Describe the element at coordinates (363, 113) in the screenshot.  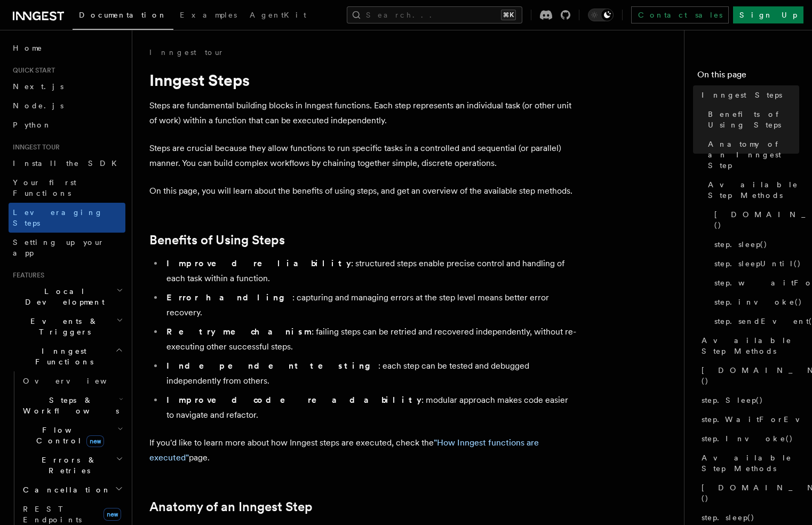
I see `p: Steps are fundamental building blocks in Inngest functions. Each step represents an individual ta...` at that location.